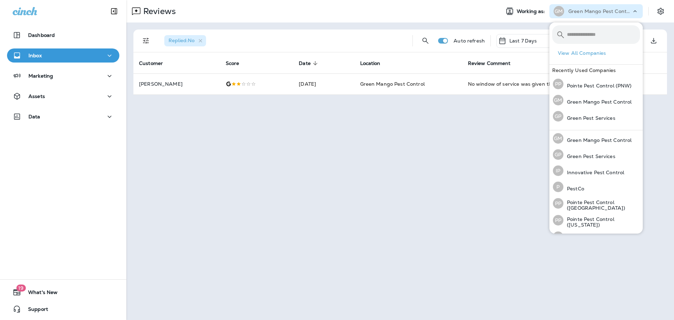 The height and width of the screenshot is (320, 674). Describe the element at coordinates (63, 292) in the screenshot. I see `button: 19What's New` at that location.